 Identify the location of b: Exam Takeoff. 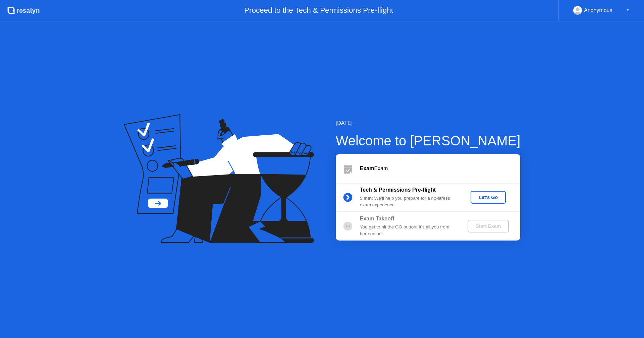
(377, 218).